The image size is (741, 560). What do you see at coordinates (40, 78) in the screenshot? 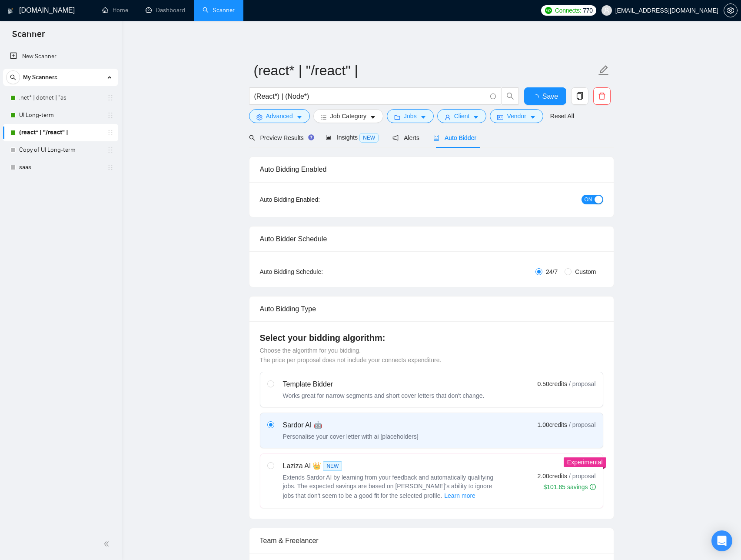
I see `span: My Scanners` at bounding box center [40, 78].